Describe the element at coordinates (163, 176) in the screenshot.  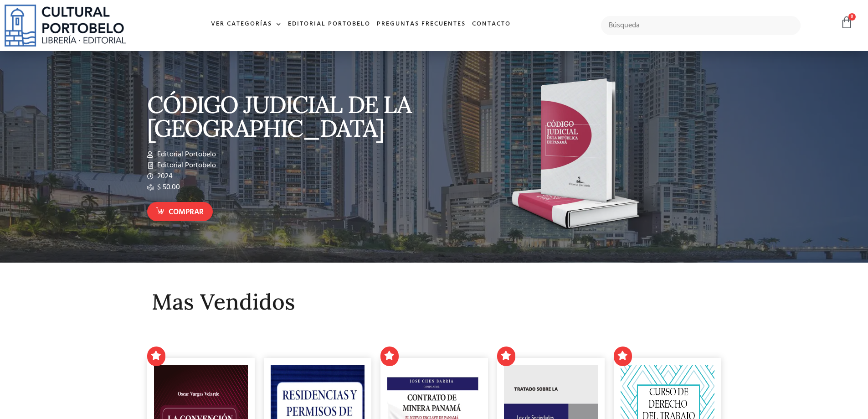
I see `span: 2024` at that location.